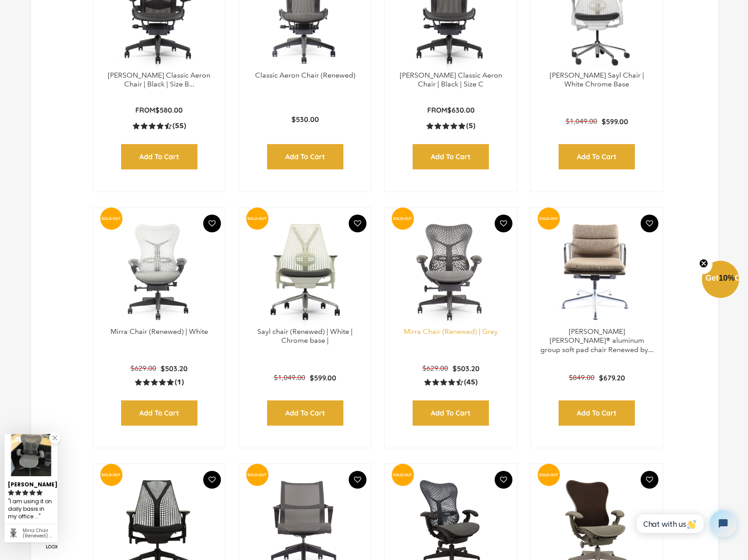 Image resolution: width=748 pixels, height=560 pixels. Describe the element at coordinates (159, 331) in the screenshot. I see `a: Mirra Chair (Renewed) | White` at that location.